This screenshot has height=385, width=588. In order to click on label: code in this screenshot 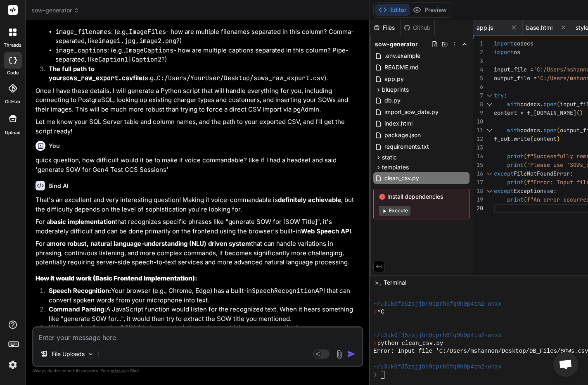, I will do `click(13, 73)`.